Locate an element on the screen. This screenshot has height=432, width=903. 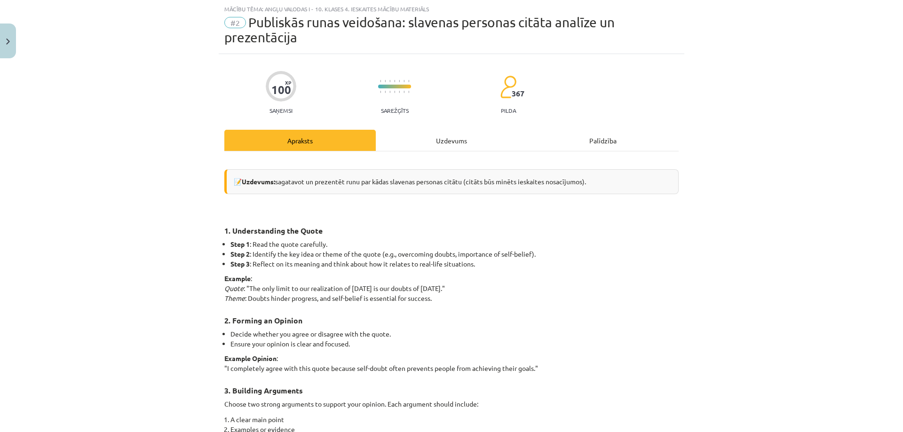
b: 2. Forming an Opinion is located at coordinates (263, 320).